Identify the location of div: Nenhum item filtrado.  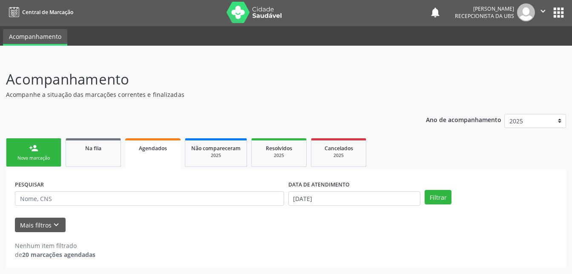
(55, 245).